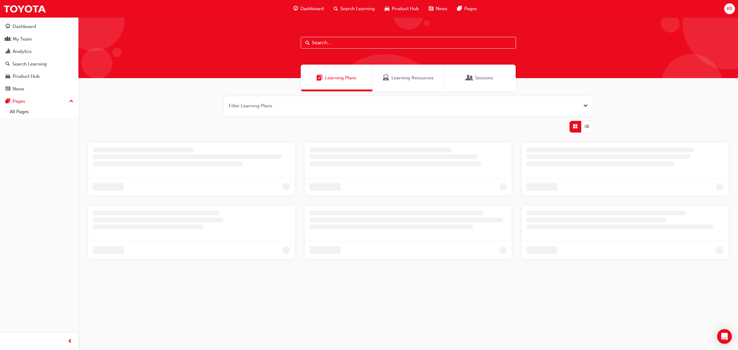 This screenshot has width=738, height=350. Describe the element at coordinates (312, 9) in the screenshot. I see `span: Dashboard` at that location.